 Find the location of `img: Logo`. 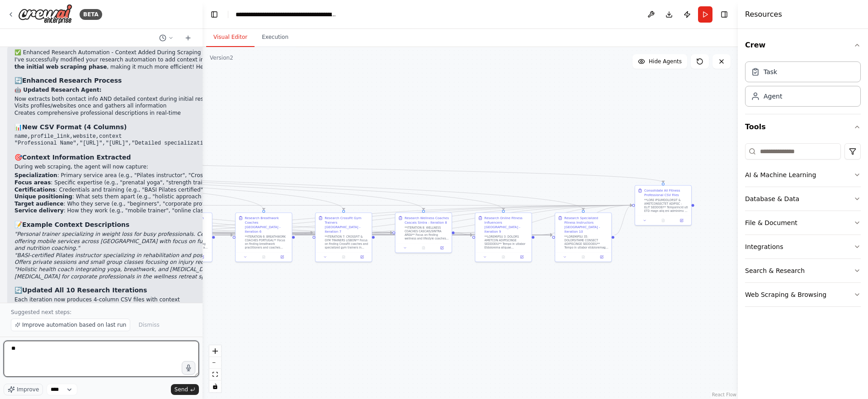

img: Logo is located at coordinates (46, 14).